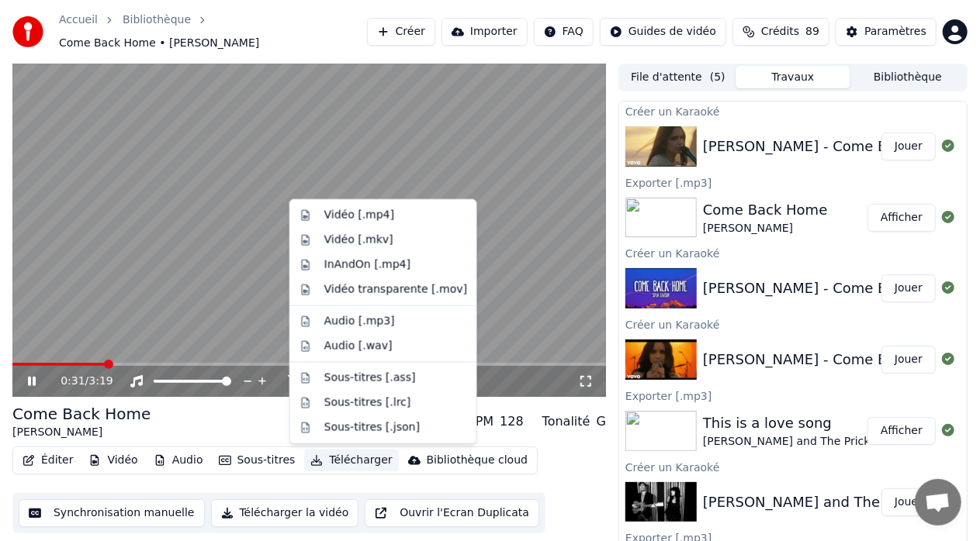  Describe the element at coordinates (401, 32) in the screenshot. I see `button: Créer` at that location.